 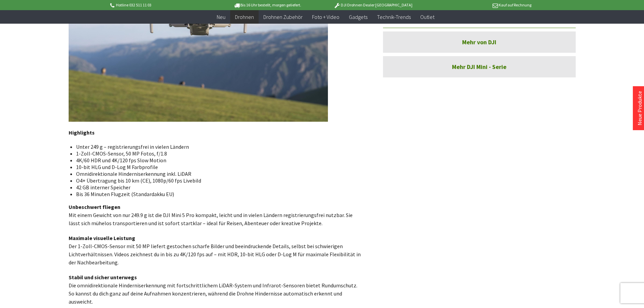 I want to click on a: Mehr DJI Mini - Serie, so click(x=479, y=67).